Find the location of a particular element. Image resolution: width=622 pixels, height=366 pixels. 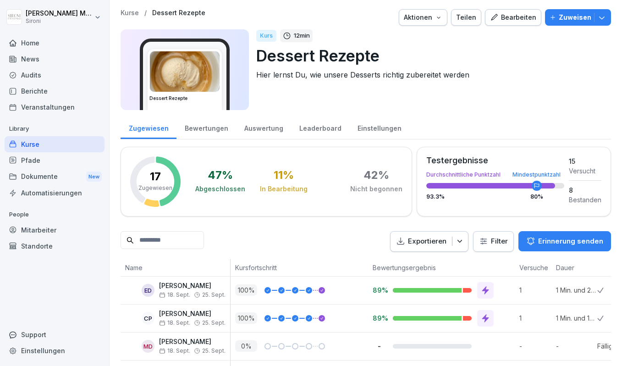

div: Automatisierungen is located at coordinates (55, 192).